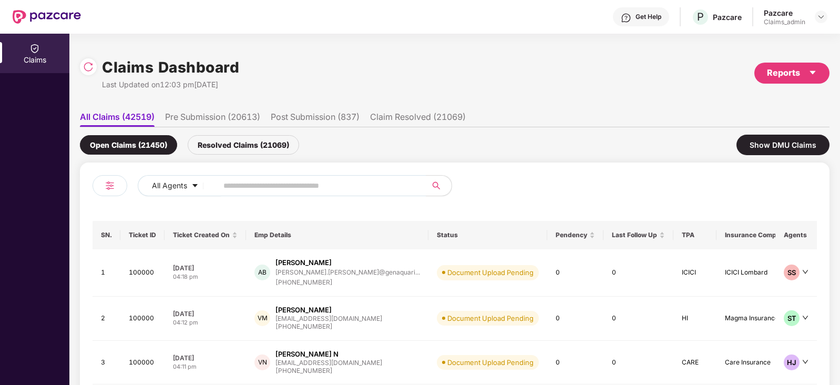  I want to click on div: Get Help, so click(648, 17).